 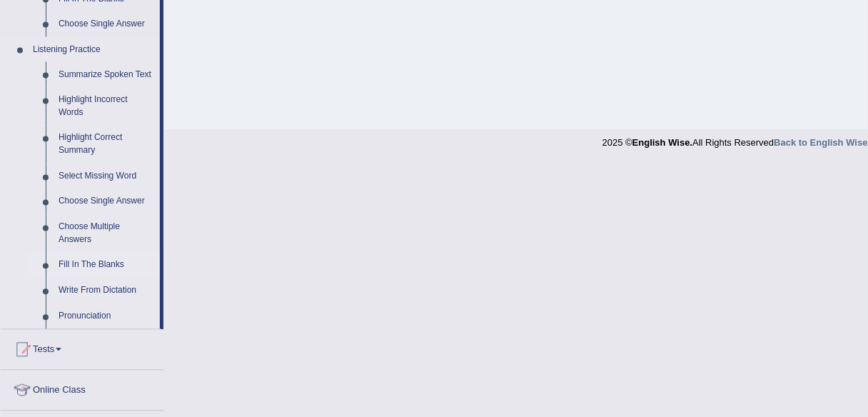 What do you see at coordinates (105, 234) in the screenshot?
I see `a: Choose Multiple Answers` at bounding box center [105, 234].